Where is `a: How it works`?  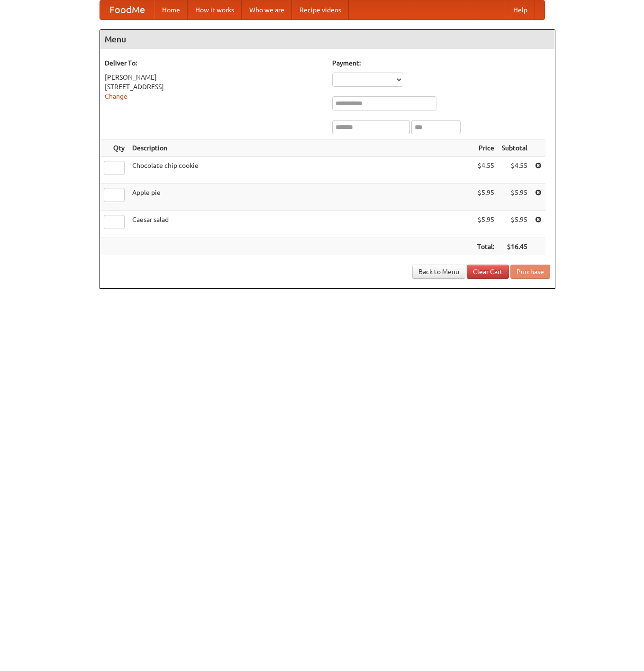 a: How it works is located at coordinates (215, 10).